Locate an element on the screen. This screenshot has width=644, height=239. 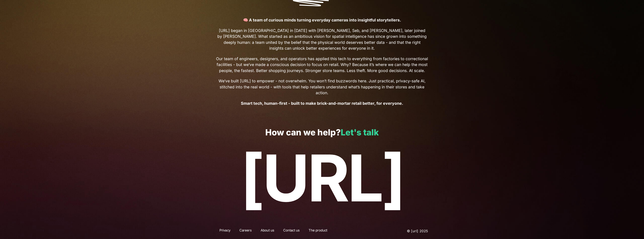
a: Privacy is located at coordinates (225, 231).